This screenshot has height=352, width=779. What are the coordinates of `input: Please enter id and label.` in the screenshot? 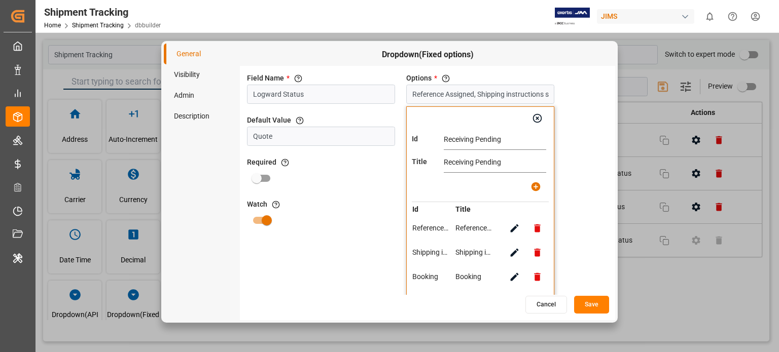 It's located at (480, 94).